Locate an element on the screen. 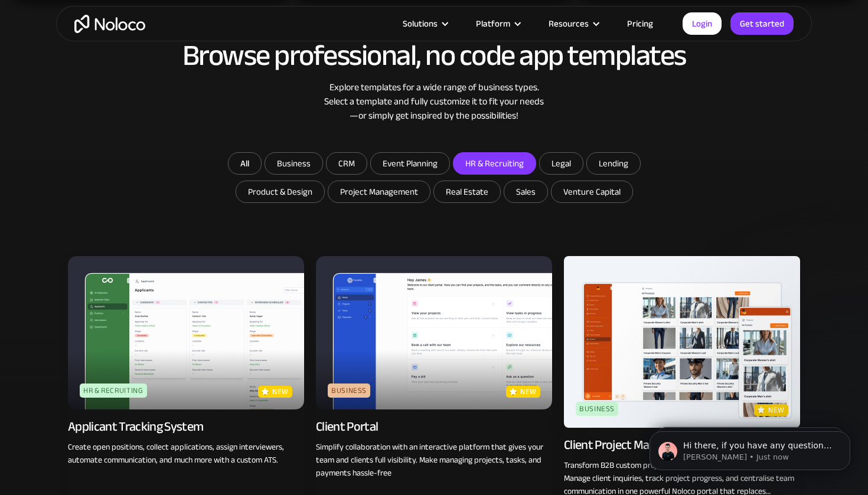 The image size is (868, 495). a: home is located at coordinates (110, 24).